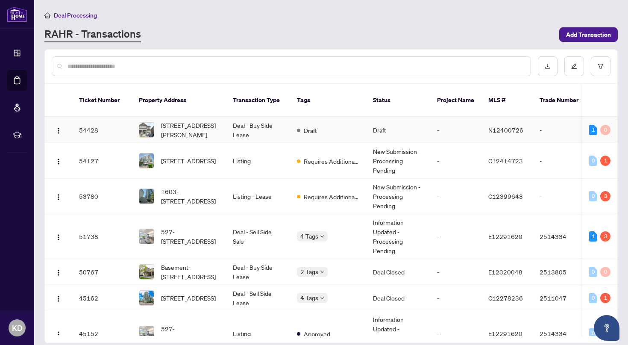 This screenshot has width=628, height=345. I want to click on th: Status, so click(398, 100).